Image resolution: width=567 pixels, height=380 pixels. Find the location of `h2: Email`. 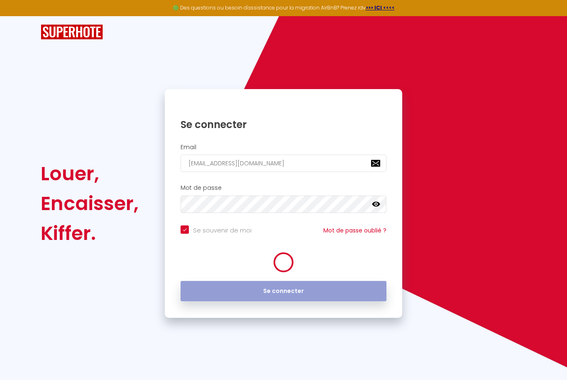

h2: Email is located at coordinates (283, 147).